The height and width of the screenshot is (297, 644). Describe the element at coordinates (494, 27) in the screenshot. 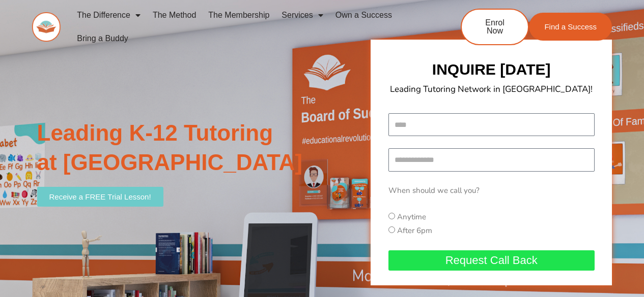

I see `a: Enrol Now` at that location.